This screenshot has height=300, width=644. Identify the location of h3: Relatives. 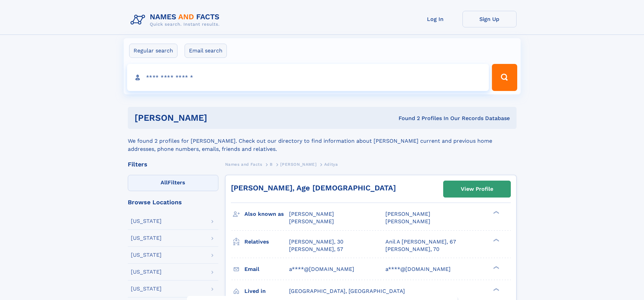
(267, 242).